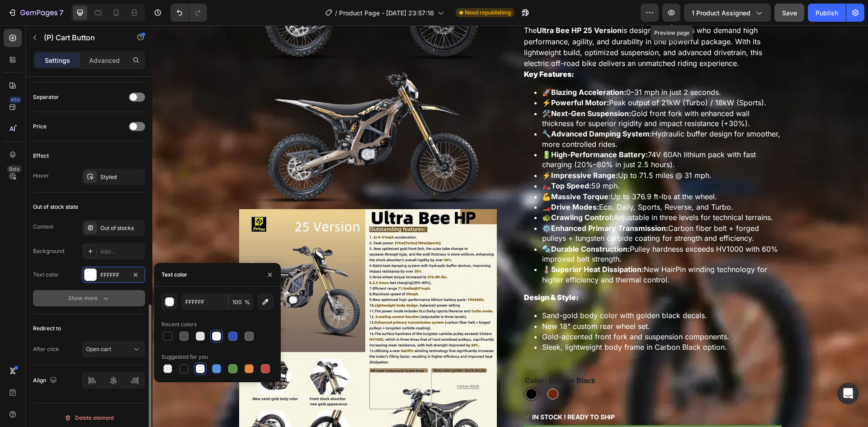 This screenshot has width=868, height=427. Describe the element at coordinates (85, 190) in the screenshot. I see `div: Join community` at that location.